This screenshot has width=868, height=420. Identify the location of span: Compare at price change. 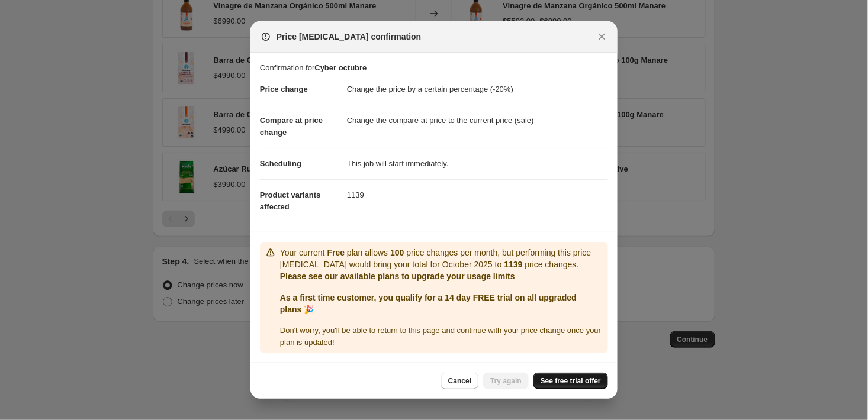
(291, 126).